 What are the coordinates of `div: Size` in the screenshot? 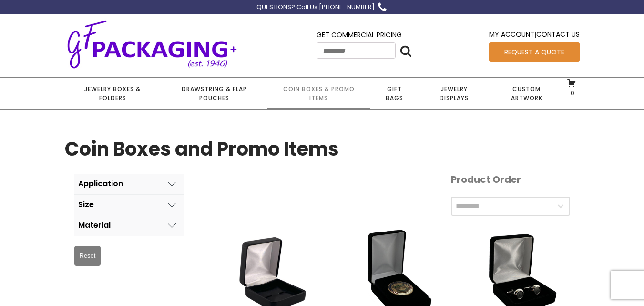 It's located at (86, 205).